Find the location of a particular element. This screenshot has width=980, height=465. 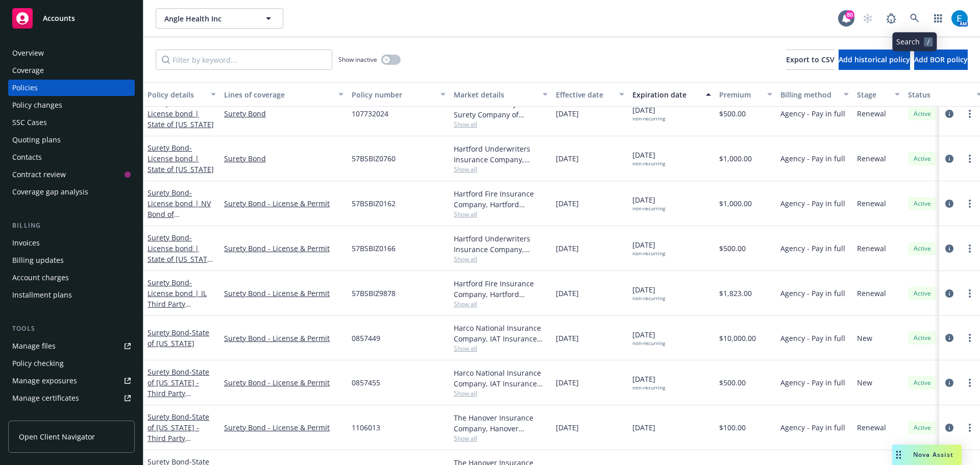

a: Contract review is located at coordinates (71, 175).